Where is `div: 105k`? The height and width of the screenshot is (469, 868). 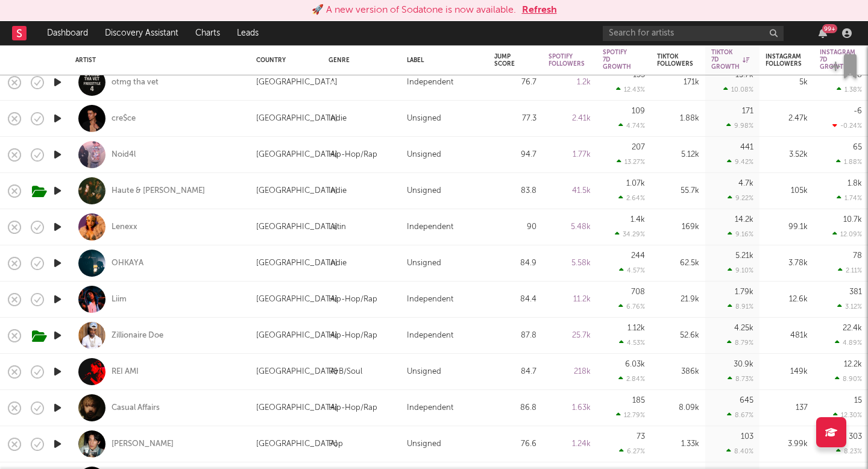
div: 105k is located at coordinates (787, 191).